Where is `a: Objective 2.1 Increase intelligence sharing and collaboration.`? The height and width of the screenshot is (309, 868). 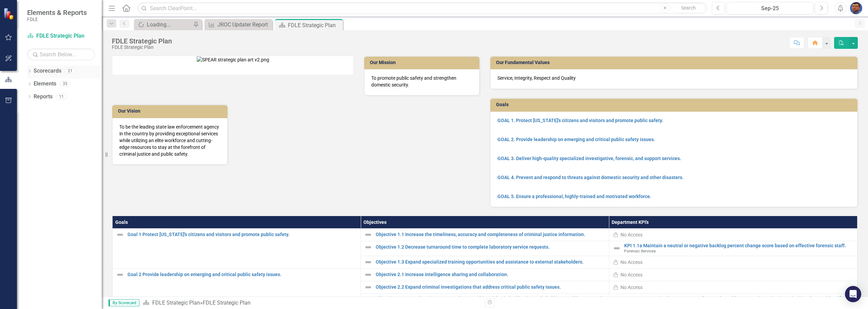 a: Objective 2.1 Increase intelligence sharing and collaboration. is located at coordinates (491, 274).